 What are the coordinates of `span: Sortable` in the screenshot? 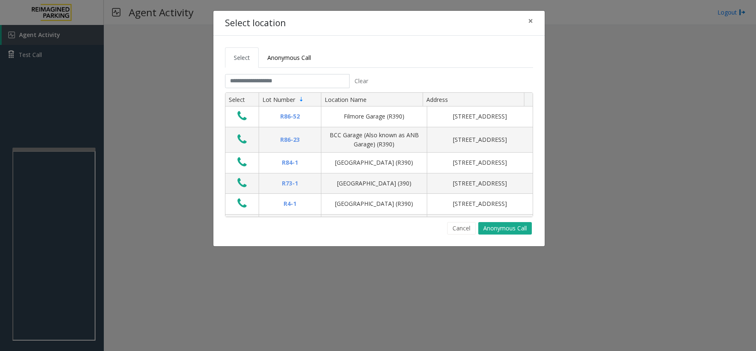 It's located at (302, 99).